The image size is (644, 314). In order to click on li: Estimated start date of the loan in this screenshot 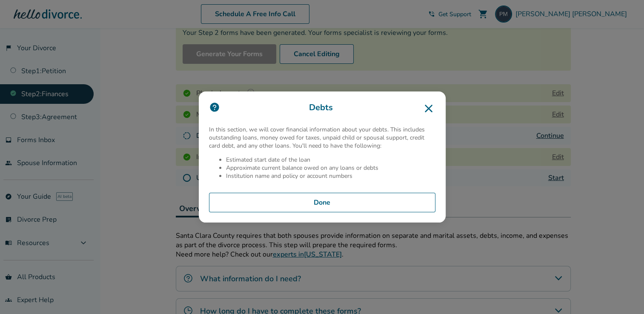, I will do `click(330, 159)`.